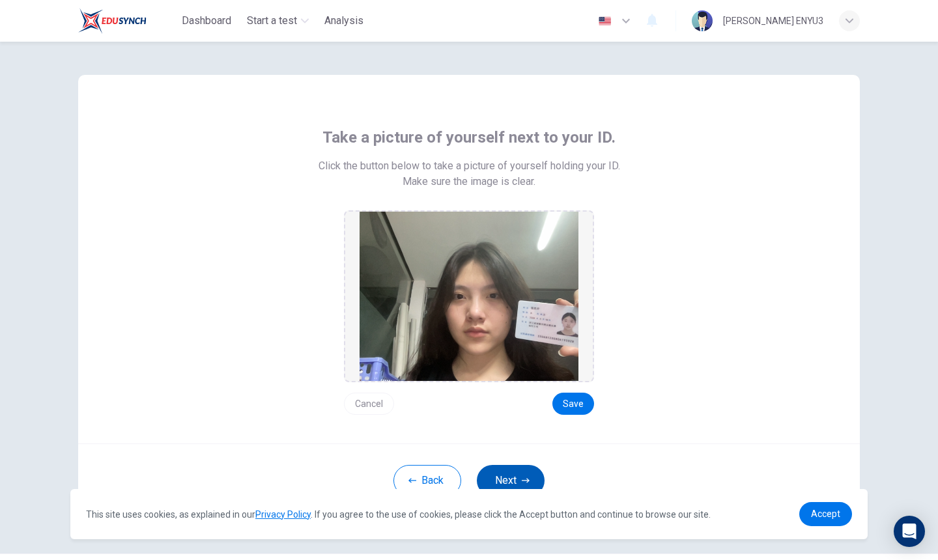 The height and width of the screenshot is (560, 938). What do you see at coordinates (207, 21) in the screenshot?
I see `span: Dashboard` at bounding box center [207, 21].